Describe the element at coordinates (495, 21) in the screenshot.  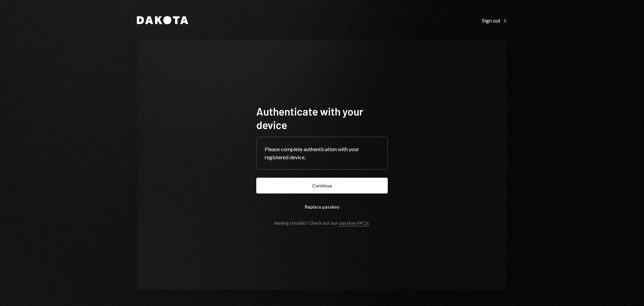
I see `div: Sign out` at that location.